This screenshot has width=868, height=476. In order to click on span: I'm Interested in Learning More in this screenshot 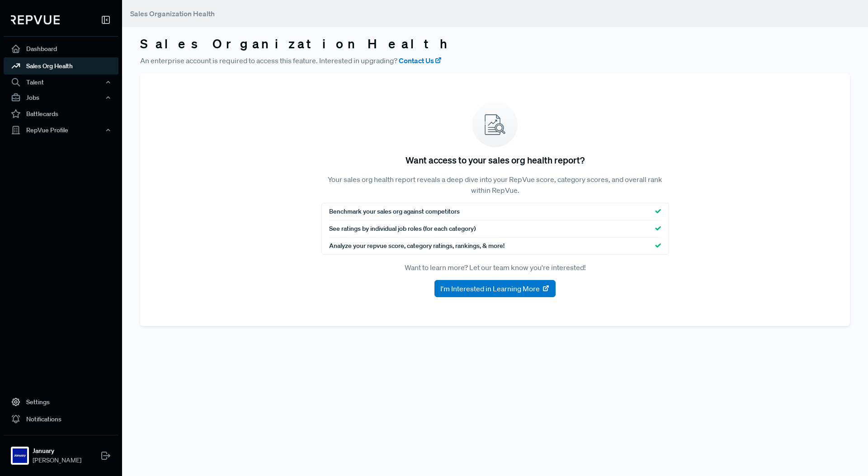, I will do `click(490, 289)`.